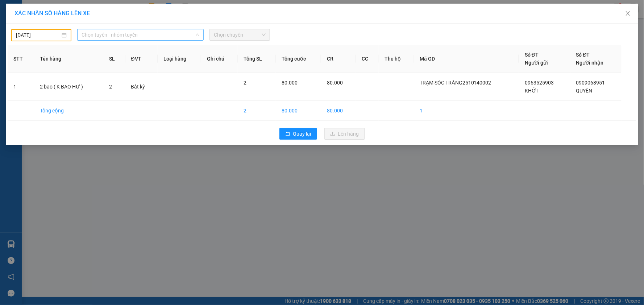 This screenshot has width=644, height=305. I want to click on span: Chọn tuyến - nhóm tuyến, so click(140, 35).